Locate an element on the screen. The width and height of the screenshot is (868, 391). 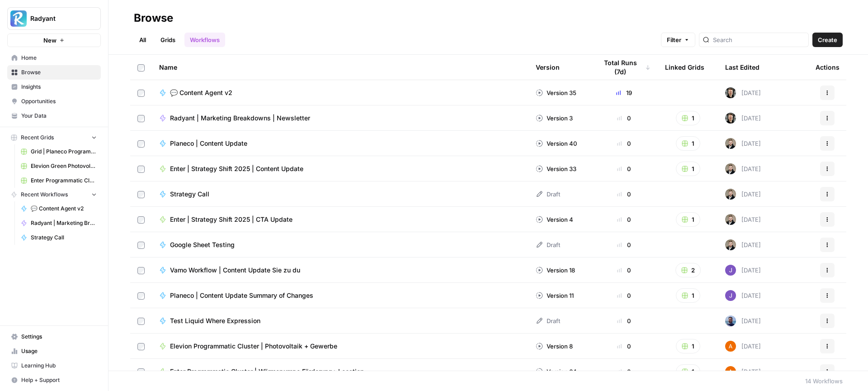
div: Linked Grids is located at coordinates (684, 67).